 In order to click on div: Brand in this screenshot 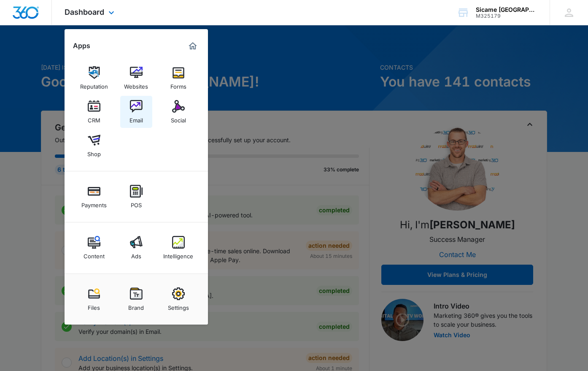, I will do `click(136, 305)`.